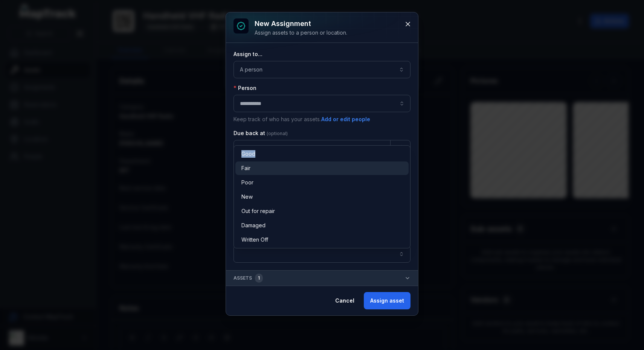 This screenshot has height=350, width=644. What do you see at coordinates (247, 183) in the screenshot?
I see `span: Poor` at bounding box center [247, 183].